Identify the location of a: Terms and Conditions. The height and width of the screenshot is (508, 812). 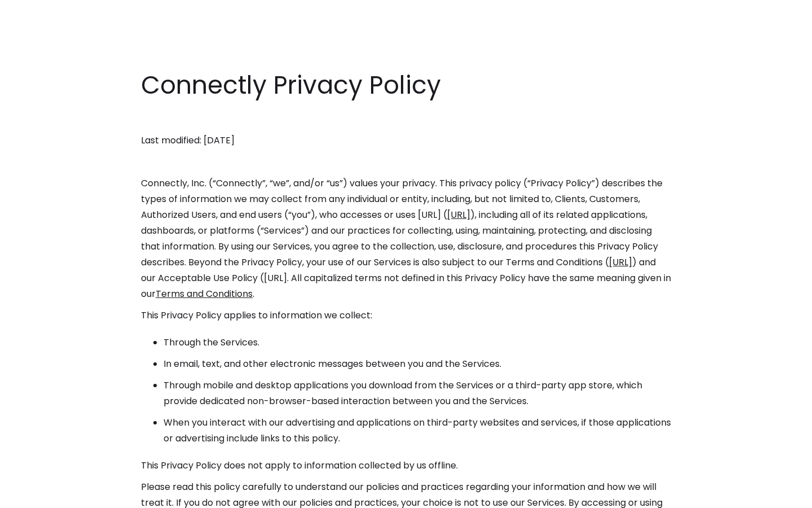
(204, 294).